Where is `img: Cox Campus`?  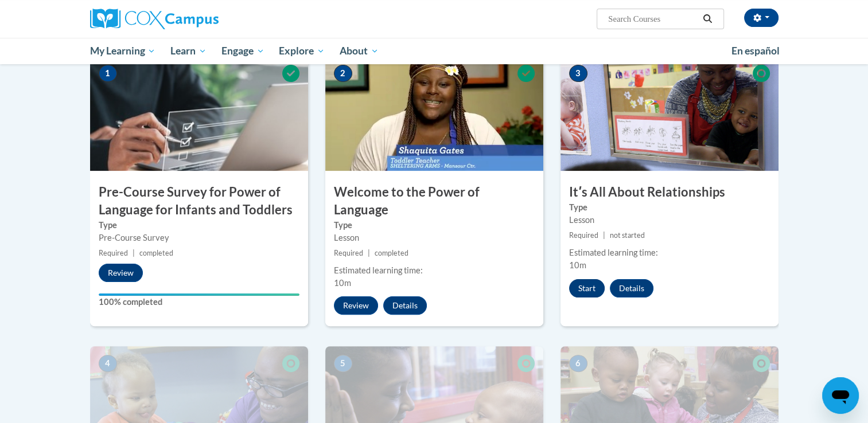
img: Cox Campus is located at coordinates (155, 19).